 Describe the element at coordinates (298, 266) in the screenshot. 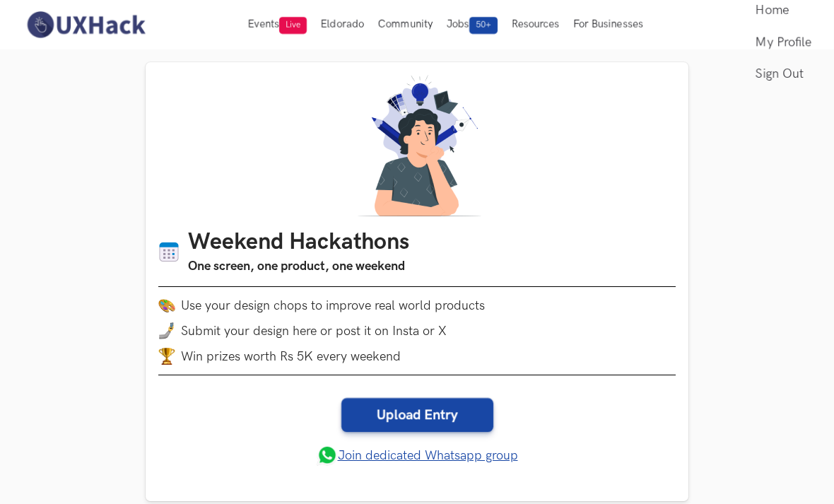

I see `h3: One screen, one product, one weekend` at that location.